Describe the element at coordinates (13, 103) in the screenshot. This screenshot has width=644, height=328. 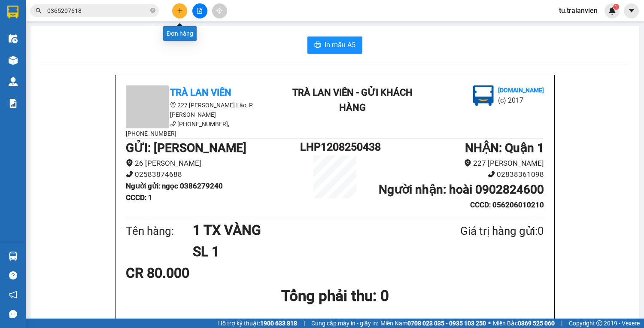
I see `img: solution-icon` at that location.